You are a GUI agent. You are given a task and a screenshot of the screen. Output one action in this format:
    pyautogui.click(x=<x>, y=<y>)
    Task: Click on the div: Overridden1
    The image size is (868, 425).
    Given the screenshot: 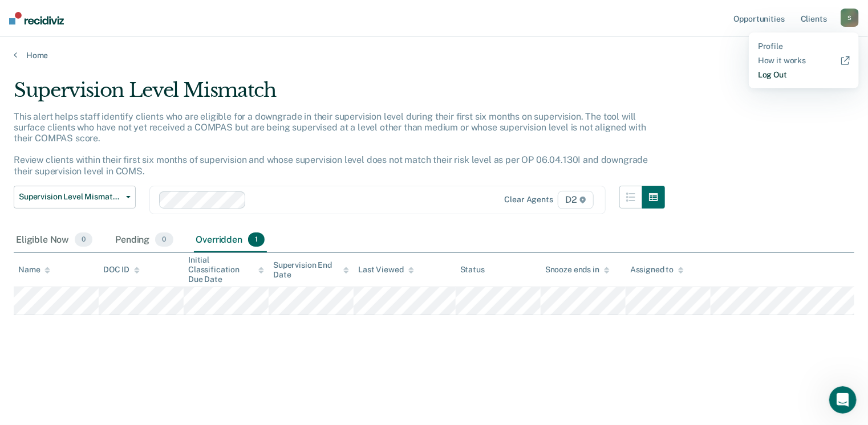 What is the action you would take?
    pyautogui.click(x=230, y=240)
    